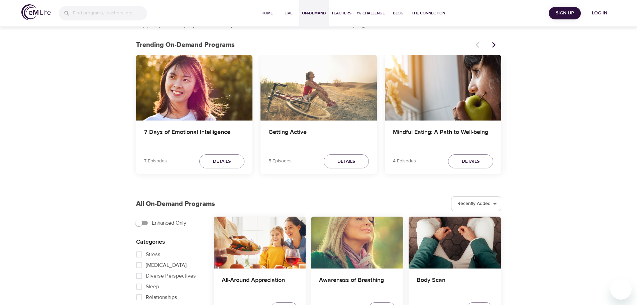 The image size is (637, 305). I want to click on span: Log in, so click(600, 13).